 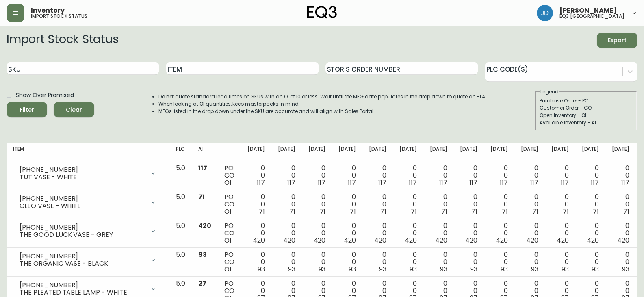 What do you see at coordinates (586, 108) in the screenshot?
I see `div: Customer Order - CO` at bounding box center [586, 108].